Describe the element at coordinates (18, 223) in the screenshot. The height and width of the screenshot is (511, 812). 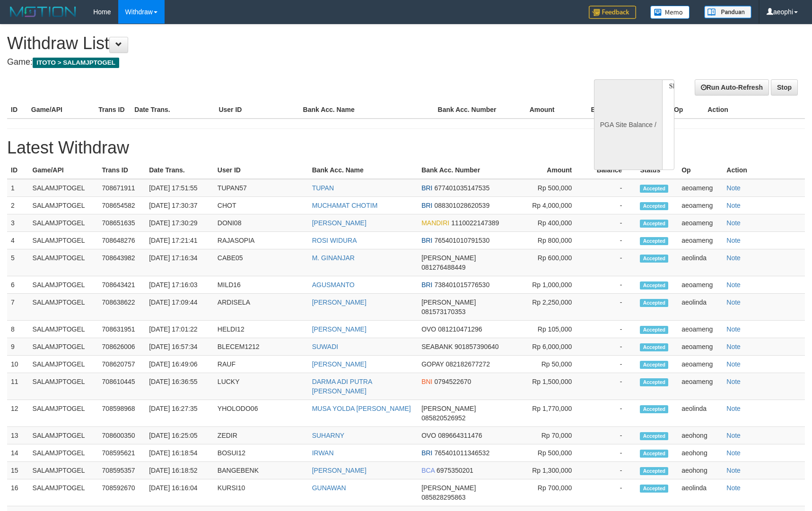
I see `td: 3` at that location.